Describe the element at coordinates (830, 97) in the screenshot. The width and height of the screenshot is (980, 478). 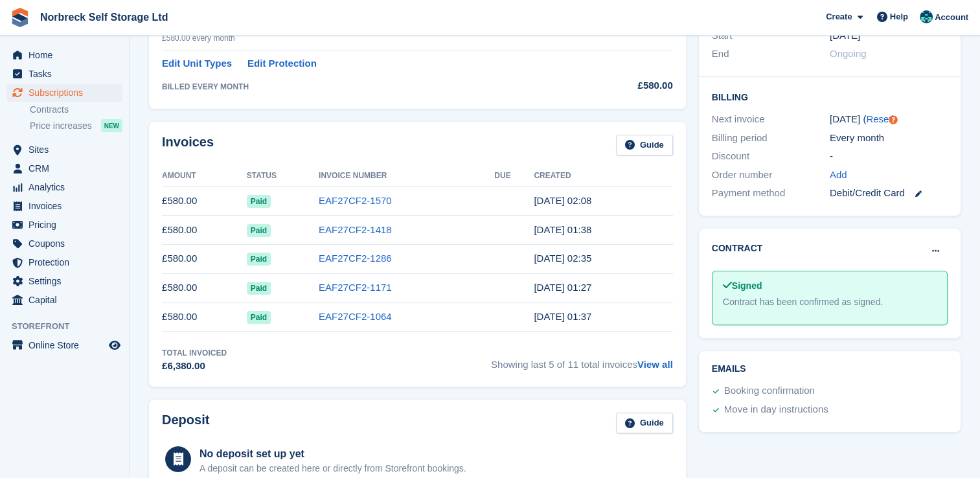
I see `h2: Billing` at that location.